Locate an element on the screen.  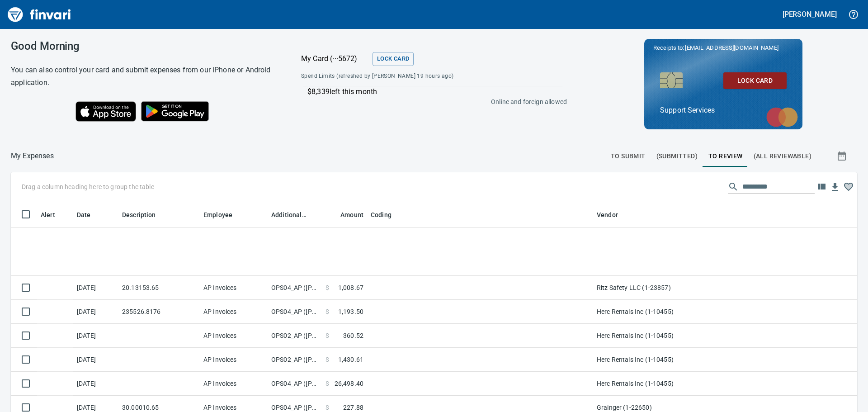
p: $8,339 left this month is located at coordinates (435, 92).